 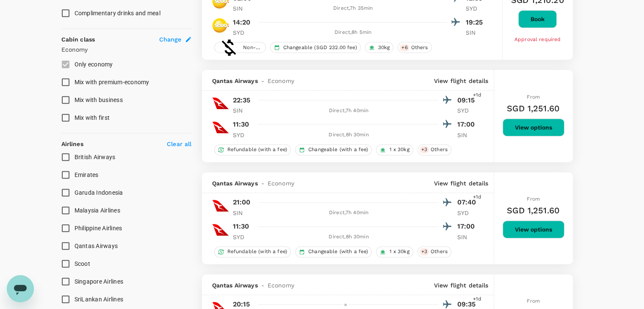 I want to click on p: Clear all, so click(x=179, y=144).